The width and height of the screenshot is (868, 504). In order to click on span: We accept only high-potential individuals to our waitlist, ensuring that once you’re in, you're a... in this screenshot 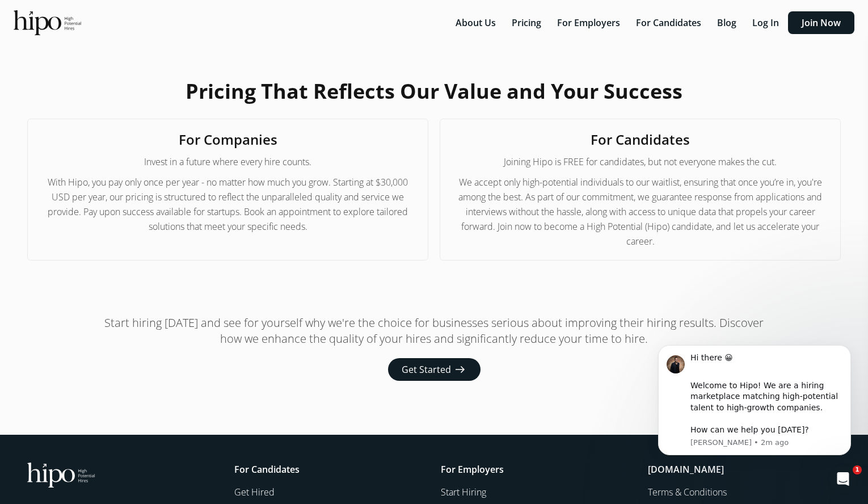, I will do `click(640, 212)`.